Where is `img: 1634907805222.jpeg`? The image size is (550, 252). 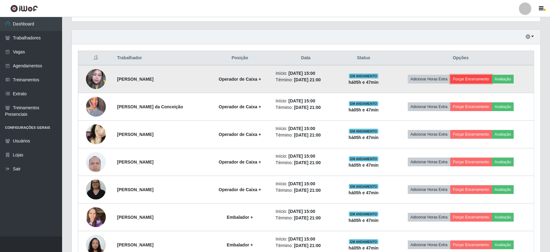 img: 1634907805222.jpeg is located at coordinates (96, 79).